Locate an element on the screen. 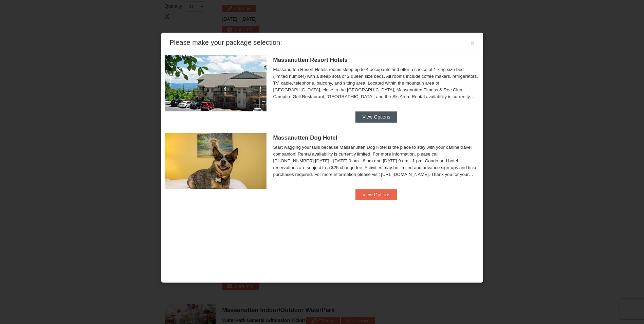 This screenshot has width=644, height=324. div: Start wagging your tails because Massanutten Dog Hotel is the place to stay with your canine trav... is located at coordinates (377, 161).